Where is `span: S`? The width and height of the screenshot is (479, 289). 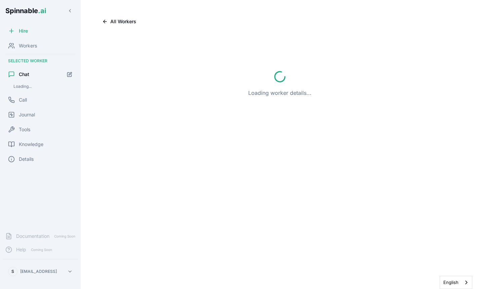
span: S is located at coordinates (13, 272).